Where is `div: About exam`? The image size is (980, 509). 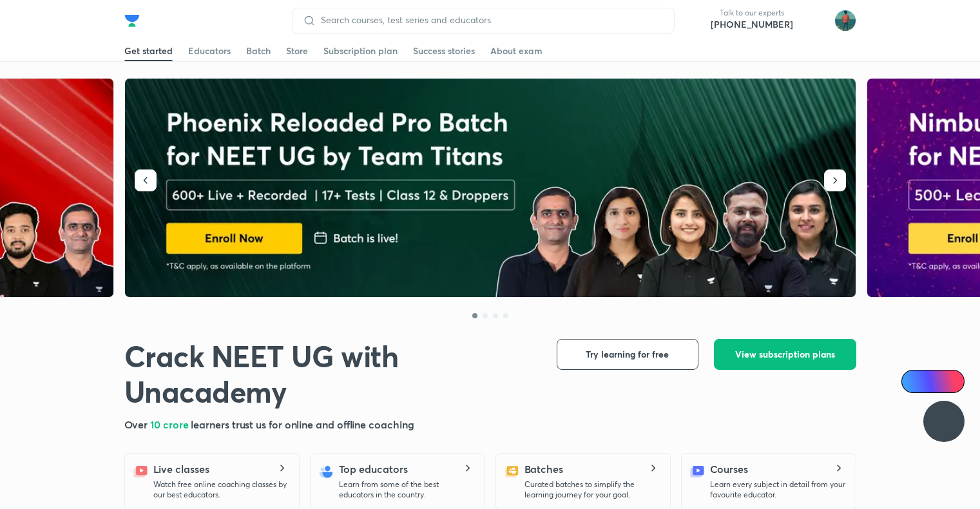 div: About exam is located at coordinates (516, 51).